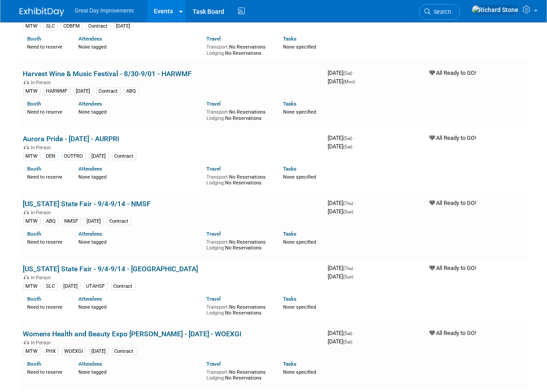  Describe the element at coordinates (104, 11) in the screenshot. I see `span: Great Day Improvements` at that location.